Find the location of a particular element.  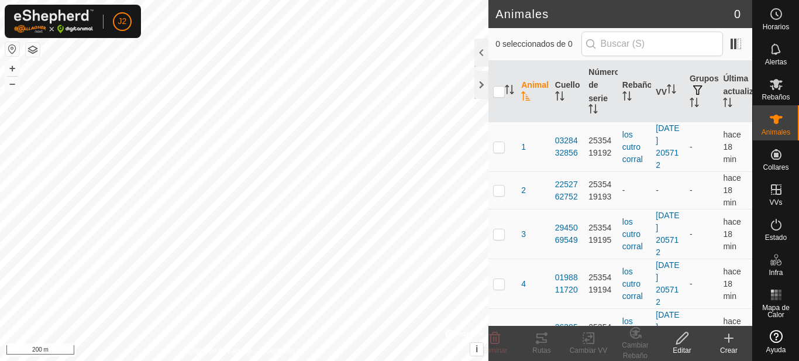

button: Restablecer Mapa is located at coordinates (12, 49).